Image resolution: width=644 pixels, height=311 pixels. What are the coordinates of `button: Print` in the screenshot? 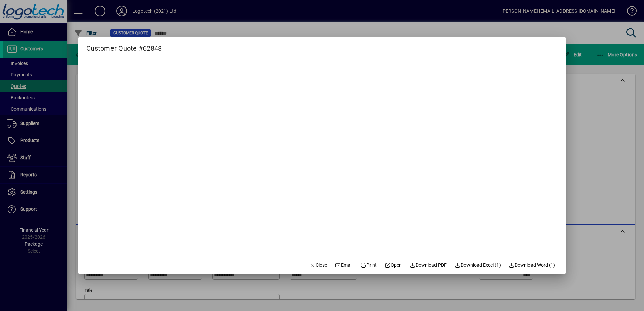 It's located at (369, 265).